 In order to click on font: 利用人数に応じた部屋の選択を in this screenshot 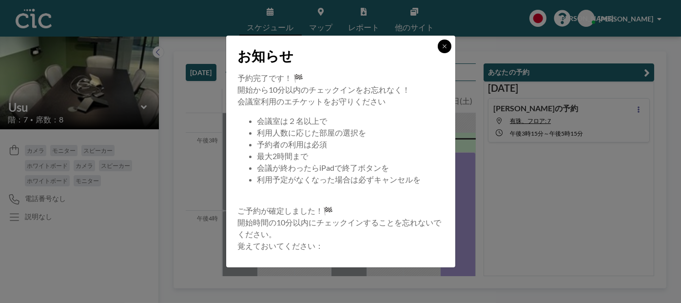, I will do `click(312, 132)`.